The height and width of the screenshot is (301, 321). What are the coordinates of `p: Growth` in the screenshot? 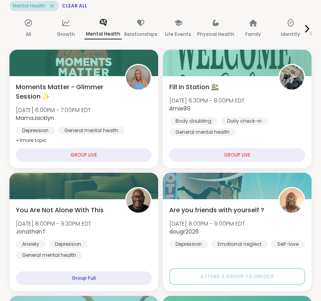 It's located at (66, 34).